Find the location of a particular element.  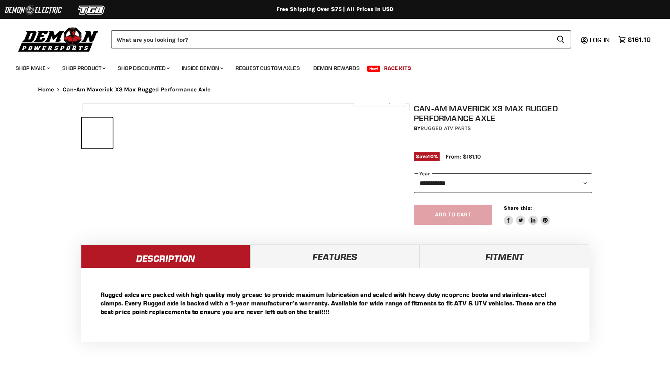

a: Shop Make is located at coordinates (32, 68).